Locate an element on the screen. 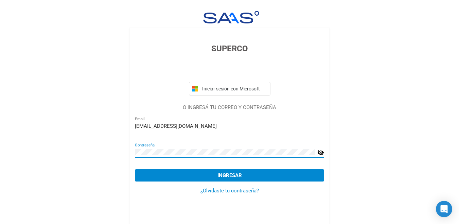 The image size is (459, 224). h3: SUPERCO is located at coordinates (230, 49).